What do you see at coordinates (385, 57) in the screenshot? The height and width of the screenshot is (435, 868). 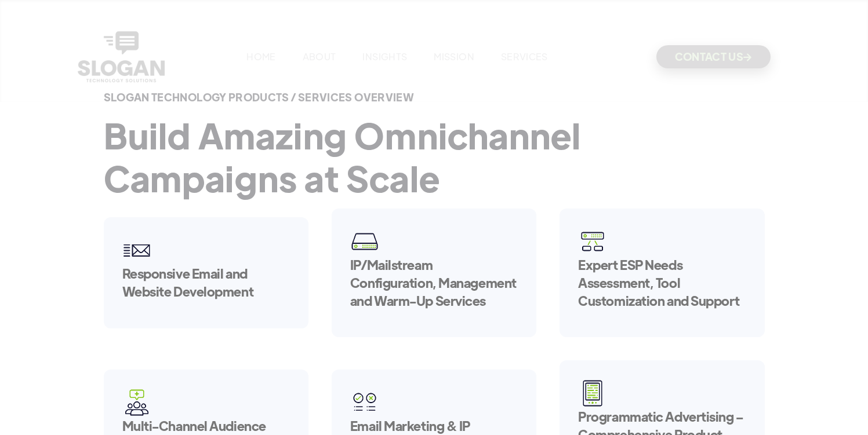 I see `a: INSIGHTS` at bounding box center [385, 57].